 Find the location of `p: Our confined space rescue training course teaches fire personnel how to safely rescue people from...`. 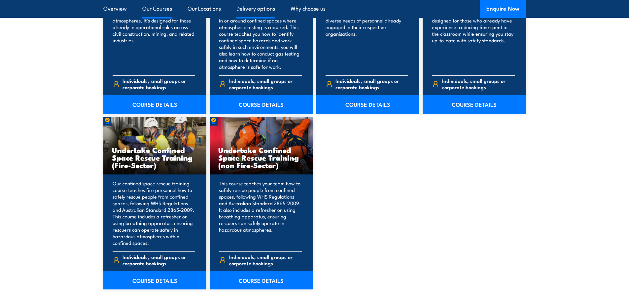

p: Our confined space rescue training course teaches fire personnel how to safely rescue people from... is located at coordinates (154, 213).